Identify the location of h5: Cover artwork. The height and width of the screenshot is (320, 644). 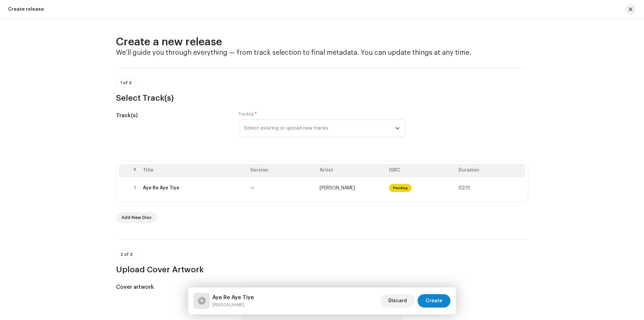
(172, 287).